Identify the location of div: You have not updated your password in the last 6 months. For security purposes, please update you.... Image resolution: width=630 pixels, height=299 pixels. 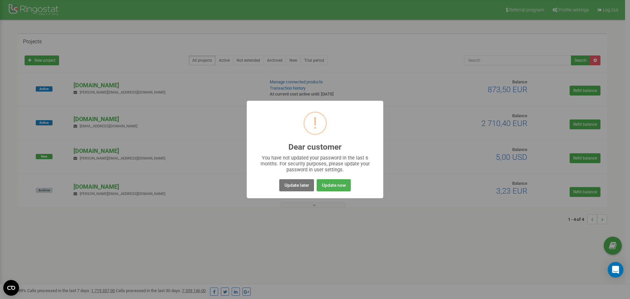
(315, 164).